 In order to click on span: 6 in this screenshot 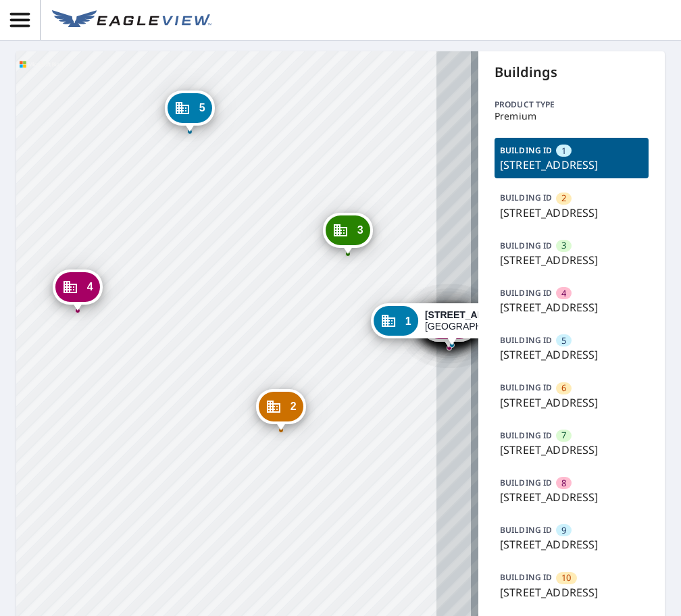, I will do `click(563, 388)`.